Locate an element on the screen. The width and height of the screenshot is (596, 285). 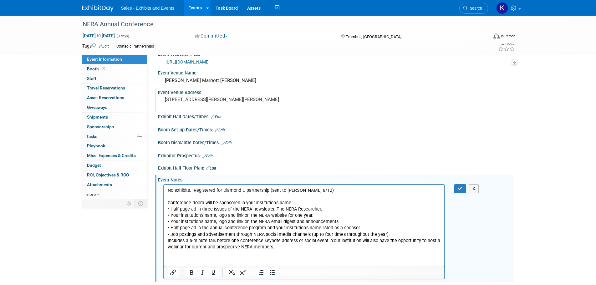
span: Booth not reserved yet is located at coordinates (103, 68).